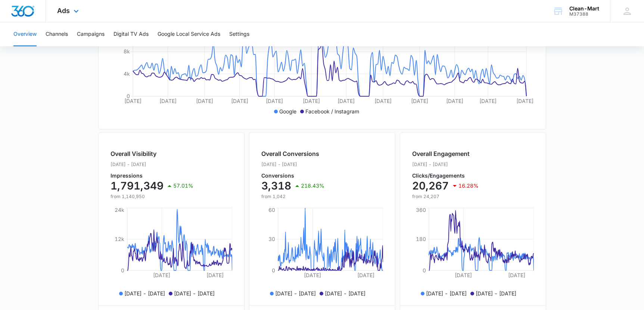 The width and height of the screenshot is (644, 310). Describe the element at coordinates (189, 34) in the screenshot. I see `button: Google Local Service Ads` at that location.